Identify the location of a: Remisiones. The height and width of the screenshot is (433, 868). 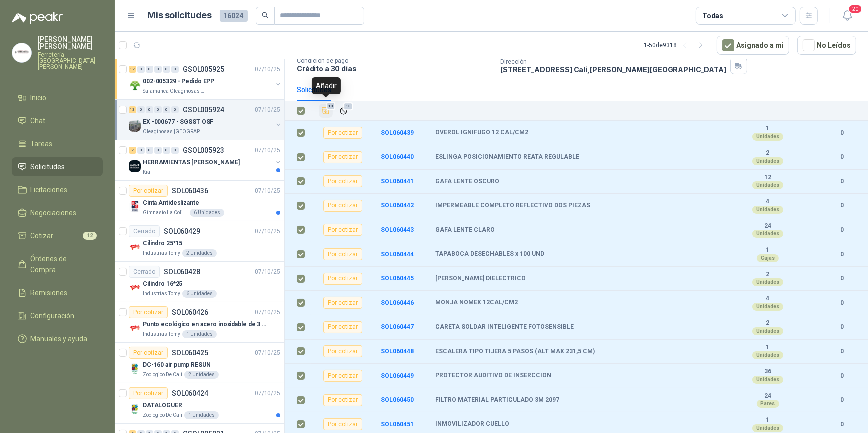
(57, 293).